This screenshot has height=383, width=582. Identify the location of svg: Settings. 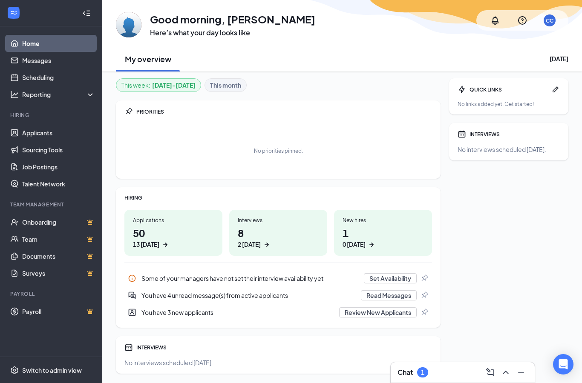
(14, 370).